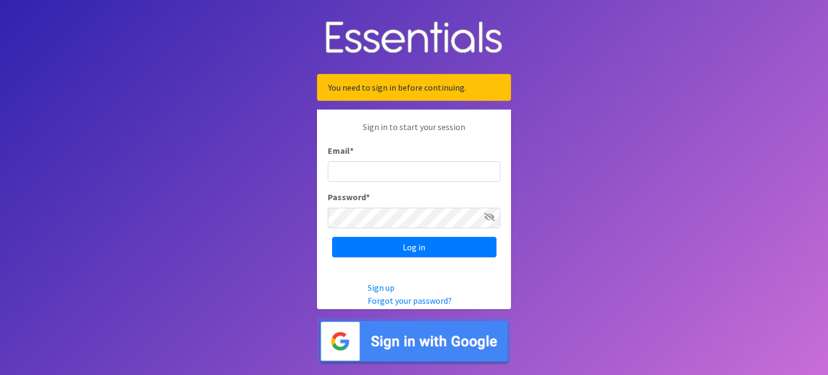  What do you see at coordinates (414, 132) in the screenshot?
I see `p: Sign in to start your session` at bounding box center [414, 132].